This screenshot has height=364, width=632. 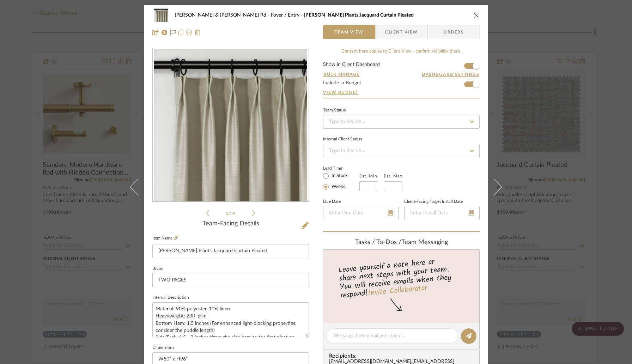 I want to click on div: 0, so click(x=231, y=125).